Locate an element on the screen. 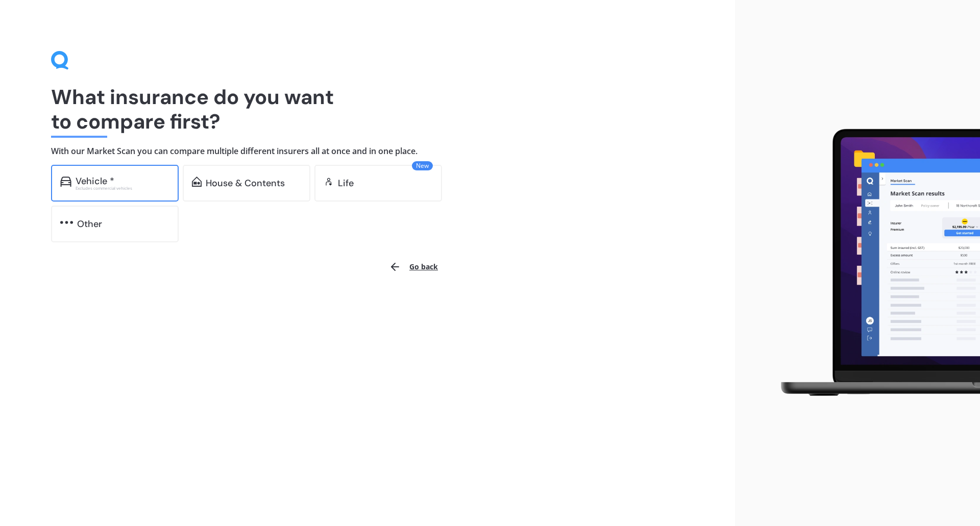  span: New is located at coordinates (423, 166).